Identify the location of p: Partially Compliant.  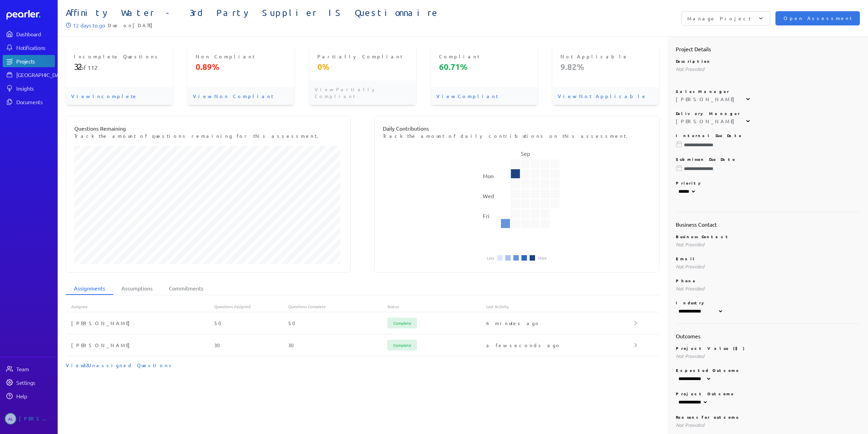
(362, 56).